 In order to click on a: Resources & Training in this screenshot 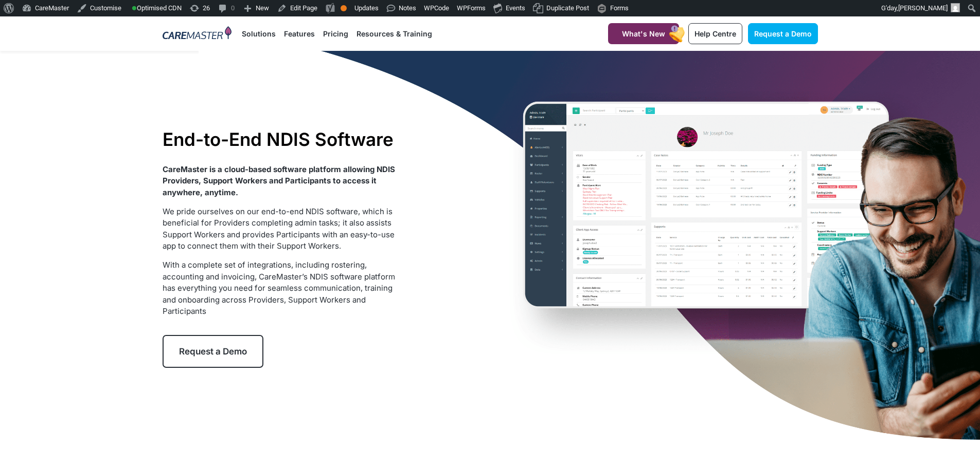, I will do `click(394, 33)`.